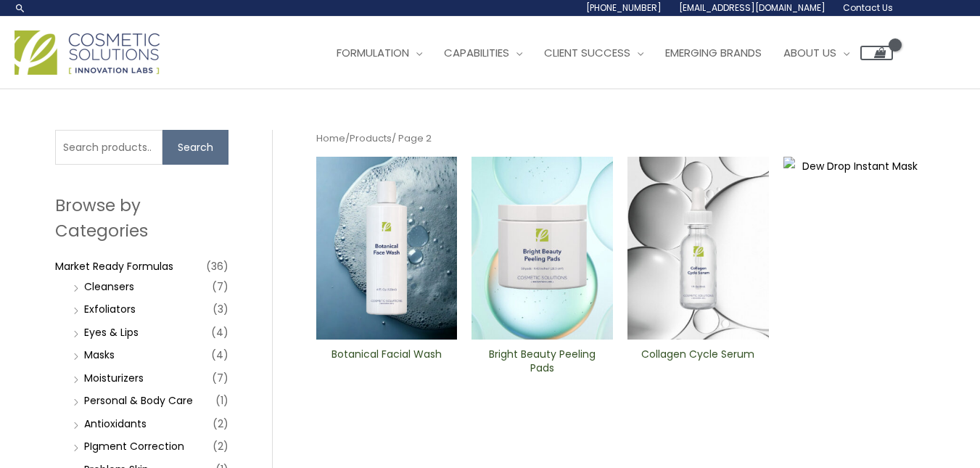 This screenshot has width=980, height=468. Describe the element at coordinates (386, 364) in the screenshot. I see `a: Botanical Facial Wash` at that location.